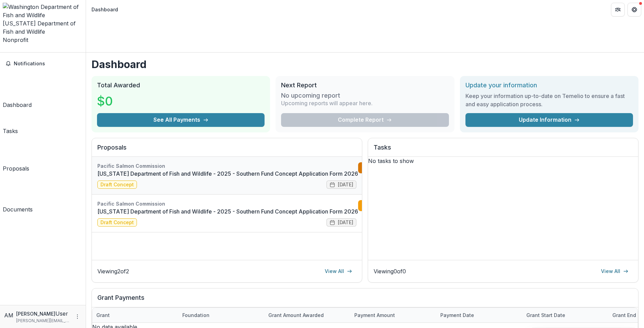 The height and width of the screenshot is (328, 644). I want to click on button: See All Payments, so click(180, 120).